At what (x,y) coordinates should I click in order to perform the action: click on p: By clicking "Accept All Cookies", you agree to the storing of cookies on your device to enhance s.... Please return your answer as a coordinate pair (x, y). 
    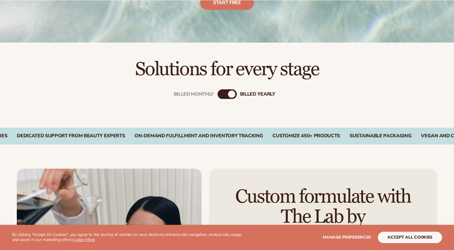
    Looking at the image, I should click on (129, 238).